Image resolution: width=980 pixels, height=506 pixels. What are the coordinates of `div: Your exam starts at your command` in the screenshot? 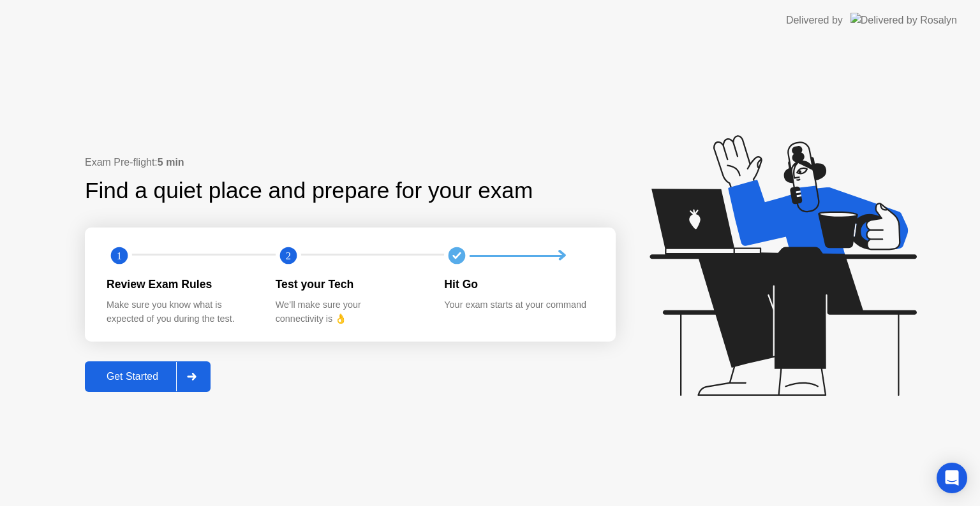 It's located at (518, 306).